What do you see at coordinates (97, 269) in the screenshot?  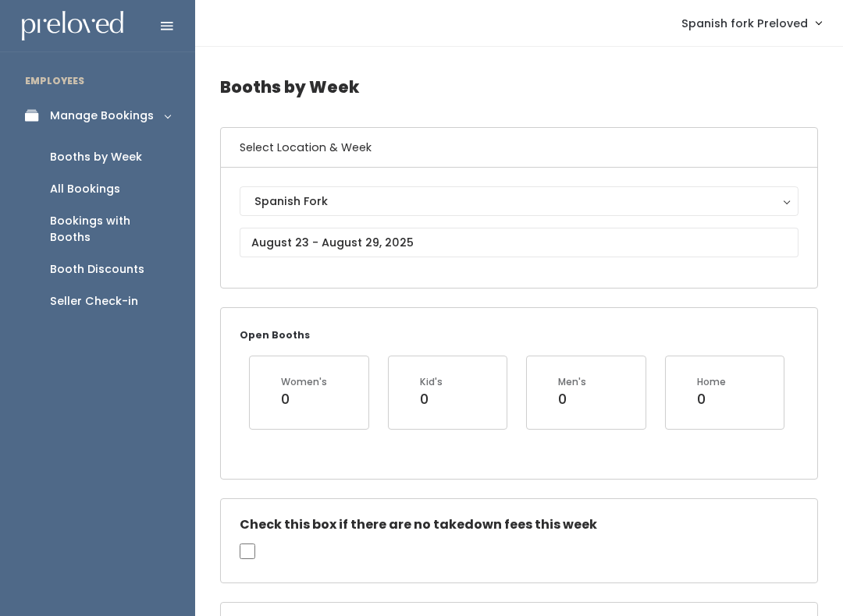 I see `div: Booth Discounts` at bounding box center [97, 269].